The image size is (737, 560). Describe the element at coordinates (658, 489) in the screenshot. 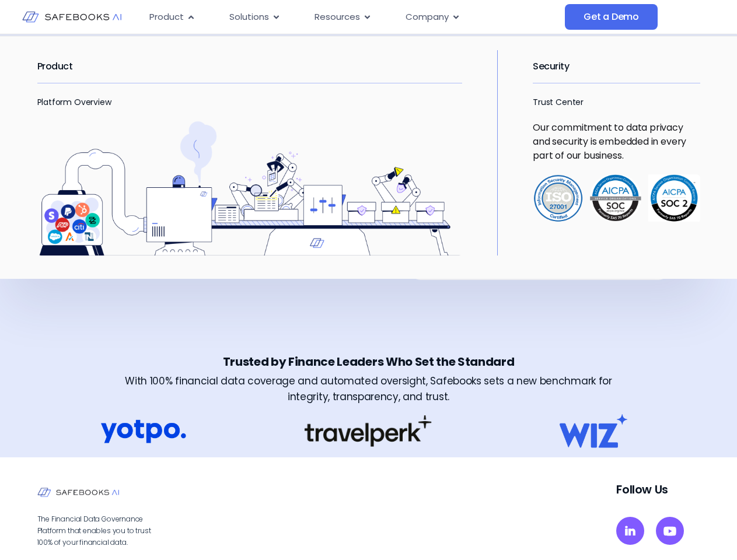

I see `p: Follow Us` at that location.